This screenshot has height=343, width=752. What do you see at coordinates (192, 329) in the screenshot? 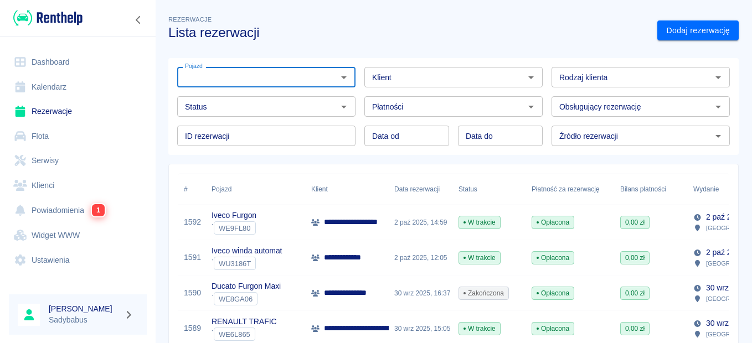
I see `a: 1589` at bounding box center [192, 329].